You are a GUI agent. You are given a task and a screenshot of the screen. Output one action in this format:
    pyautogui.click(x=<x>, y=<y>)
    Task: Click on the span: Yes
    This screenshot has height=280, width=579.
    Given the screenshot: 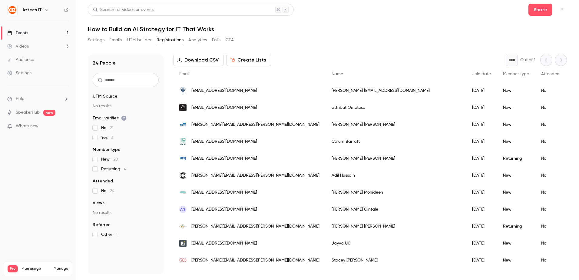 What is the action you would take?
    pyautogui.click(x=107, y=137)
    